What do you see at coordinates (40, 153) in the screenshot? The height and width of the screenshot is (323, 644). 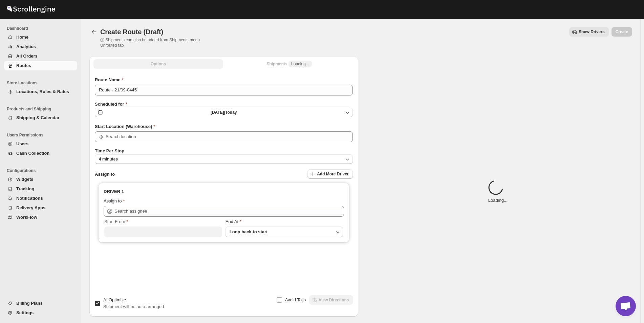 I see `button: Cash Collection` at bounding box center [40, 153].